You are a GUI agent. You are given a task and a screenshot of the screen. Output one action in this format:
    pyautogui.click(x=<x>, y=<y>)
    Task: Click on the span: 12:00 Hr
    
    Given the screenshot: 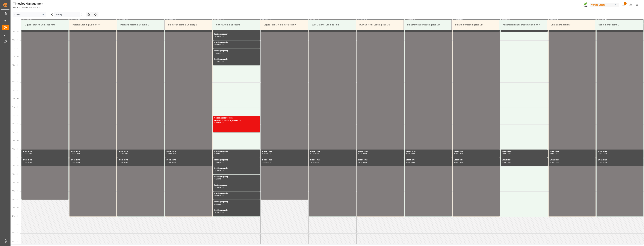 What is the action you would take?
    pyautogui.click(x=15, y=65)
    